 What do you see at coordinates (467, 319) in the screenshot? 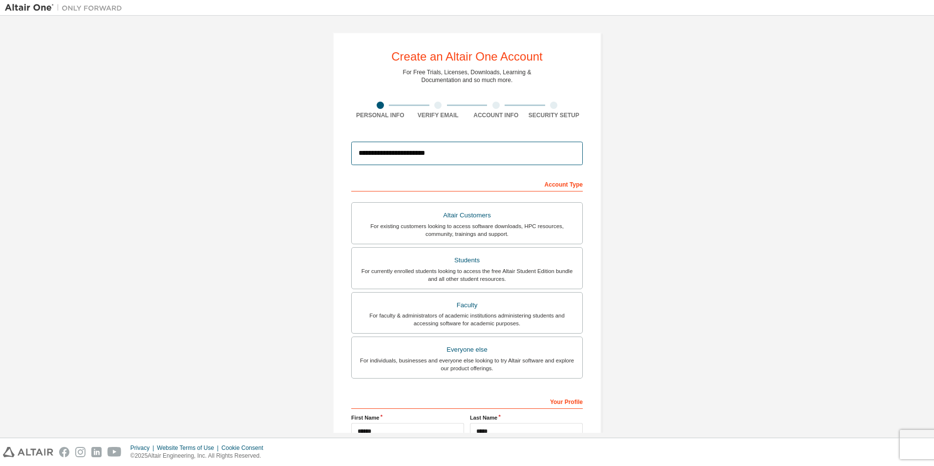
I see `div: For faculty & administrators of academic institutions administering students and accessing softwa...` at bounding box center [467, 319].